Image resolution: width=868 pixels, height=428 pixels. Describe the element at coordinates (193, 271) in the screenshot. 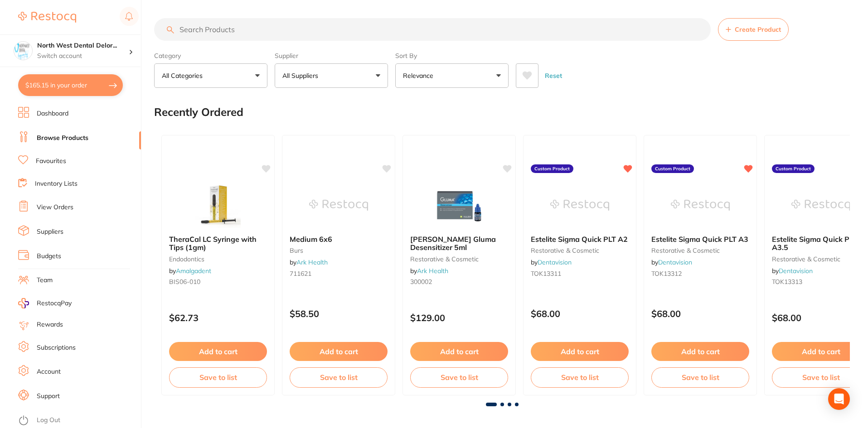

I see `a: Amalgadent` at that location.